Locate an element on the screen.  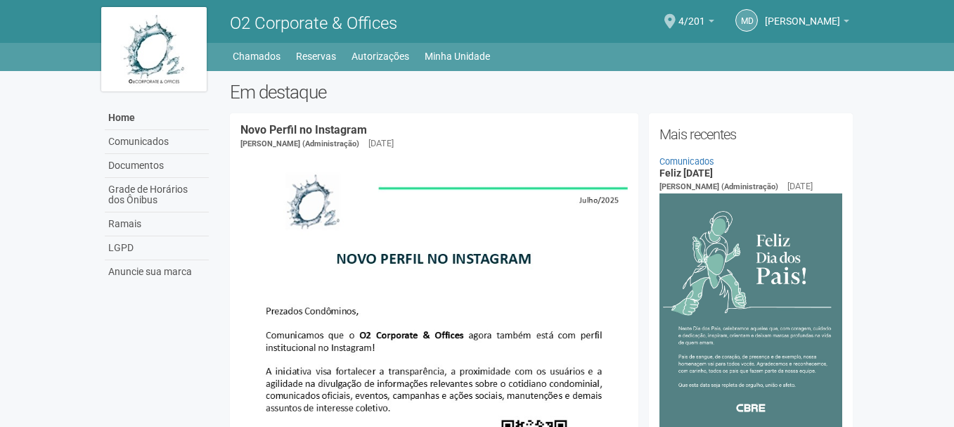
a: Ramais is located at coordinates (157, 224).